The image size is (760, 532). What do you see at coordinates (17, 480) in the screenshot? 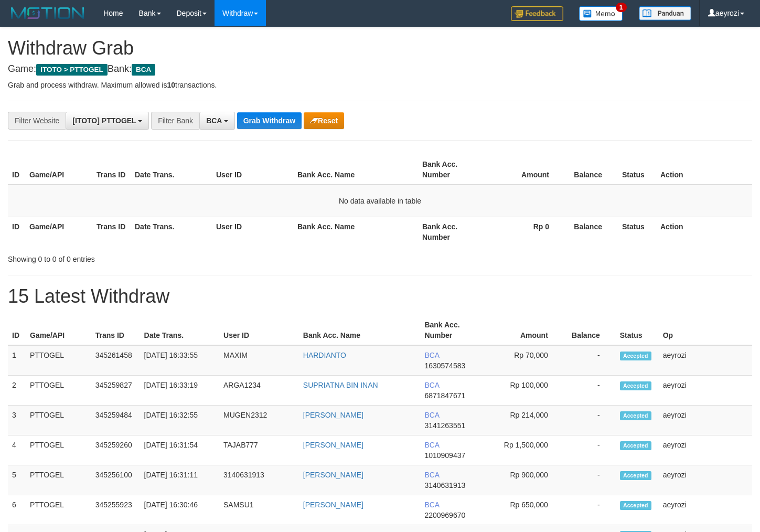
I see `td: 5` at bounding box center [17, 480].